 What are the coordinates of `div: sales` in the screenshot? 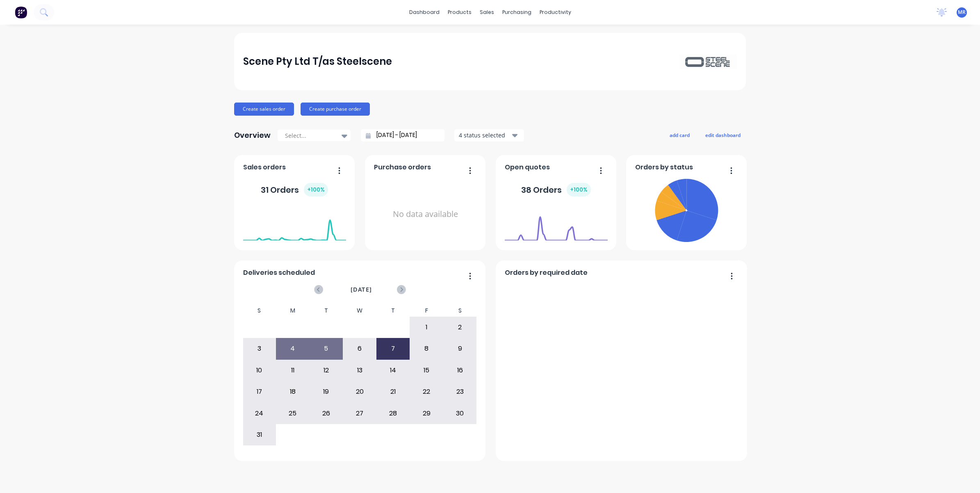 It's located at (487, 12).